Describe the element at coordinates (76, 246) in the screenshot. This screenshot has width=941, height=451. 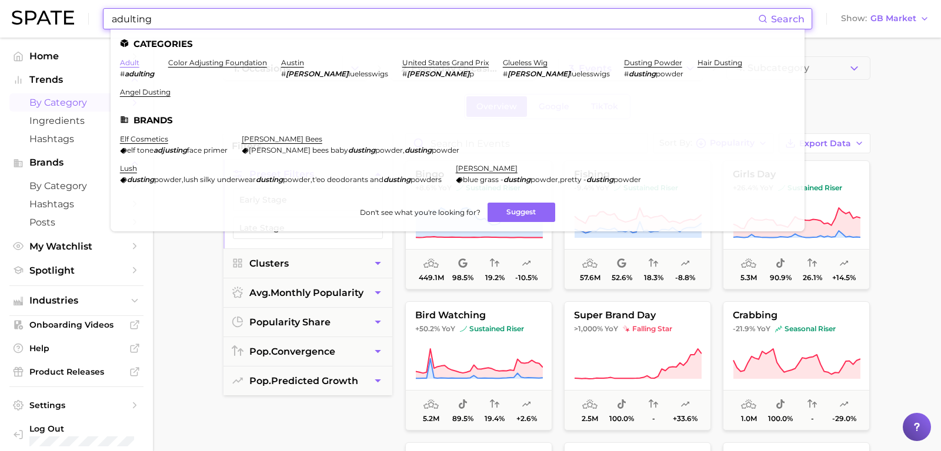
I see `a: My Watchlist` at that location.